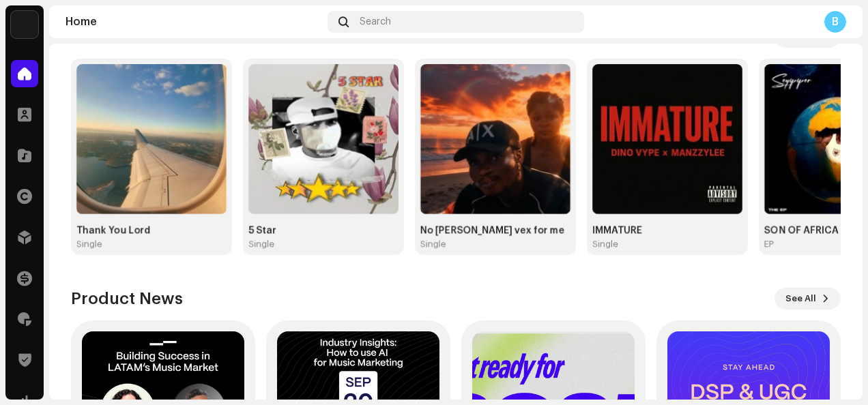 Image resolution: width=868 pixels, height=405 pixels. I want to click on img: 786a15c8-434e-4ceb-bd88-990a331f4c12, so click(24, 24).